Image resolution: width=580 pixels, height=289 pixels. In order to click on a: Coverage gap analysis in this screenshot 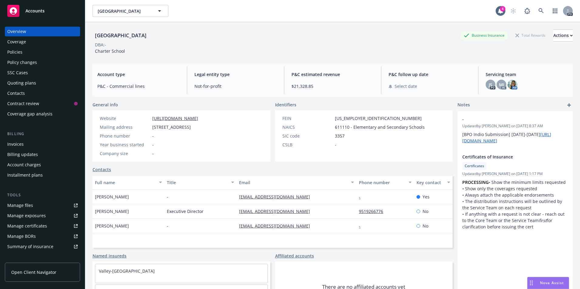, I will do `click(42, 114)`.